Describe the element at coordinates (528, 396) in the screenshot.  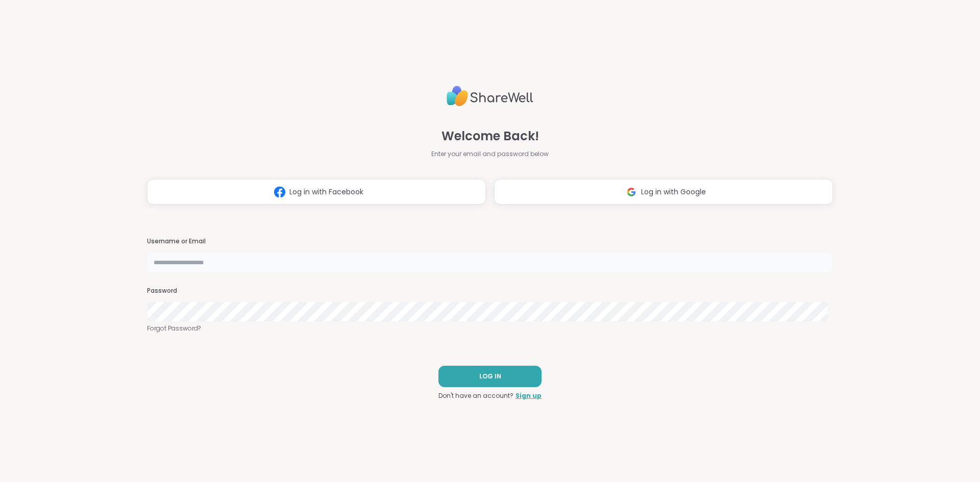
I see `a: Sign up` at that location.